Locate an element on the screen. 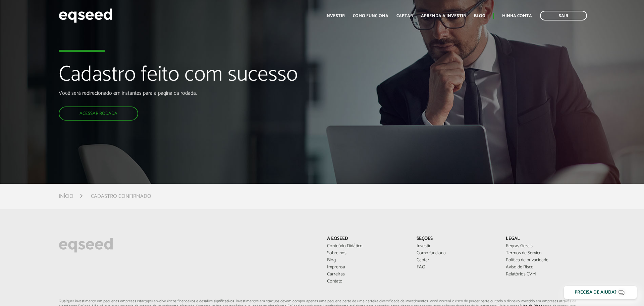  li: Cadastro confirmado is located at coordinates (121, 196).